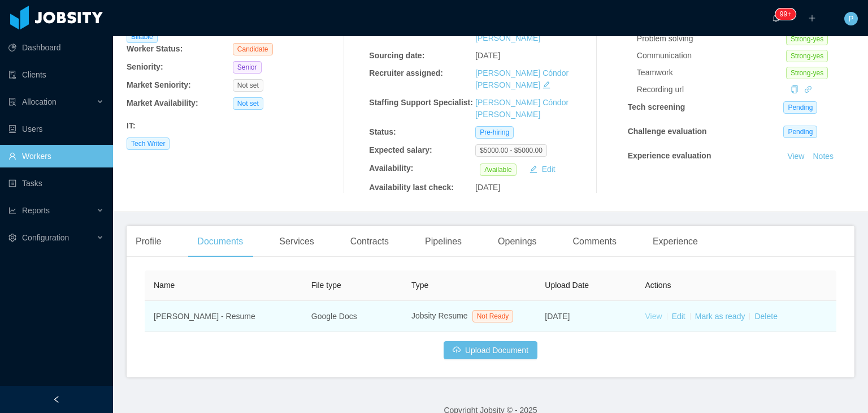  What do you see at coordinates (668, 131) in the screenshot?
I see `strong: Challenge evaluation` at bounding box center [668, 131].